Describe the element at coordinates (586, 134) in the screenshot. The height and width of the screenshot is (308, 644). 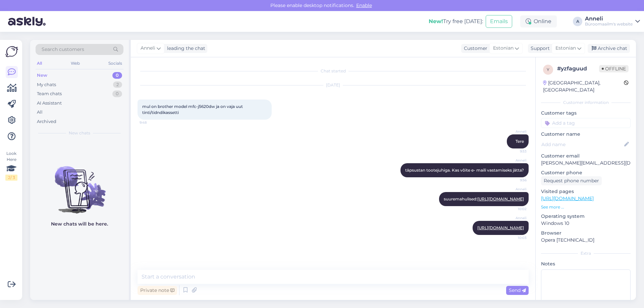
I see `p: Customer name` at that location.